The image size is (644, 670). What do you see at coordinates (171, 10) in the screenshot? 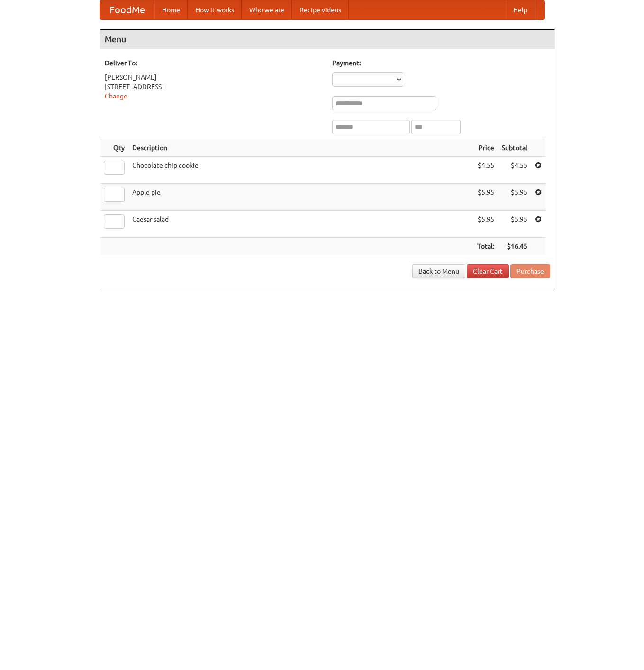
I see `a: Home` at bounding box center [171, 10].